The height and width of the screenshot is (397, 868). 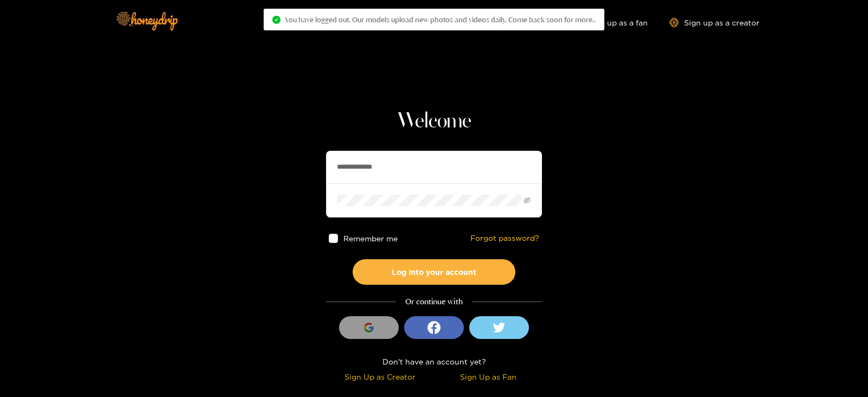 I want to click on h1: Welcome, so click(x=434, y=122).